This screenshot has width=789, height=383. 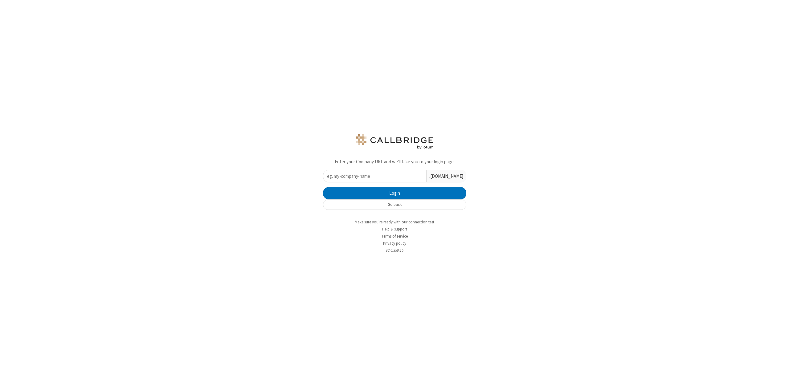 I want to click on button: Go back, so click(x=395, y=205).